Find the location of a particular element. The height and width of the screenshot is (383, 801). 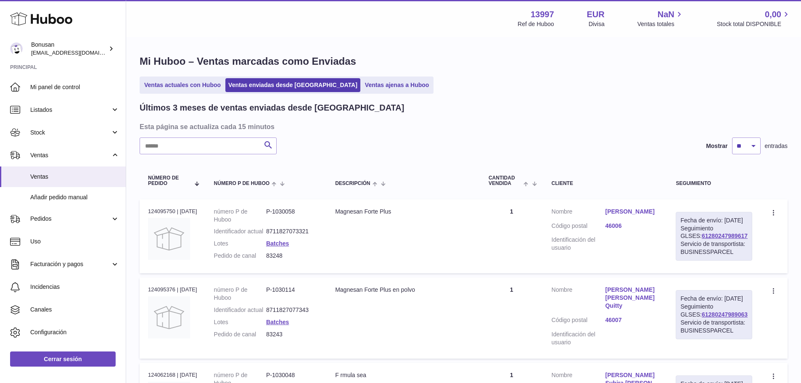

a: Ventas actuales con Huboo is located at coordinates (183, 85).